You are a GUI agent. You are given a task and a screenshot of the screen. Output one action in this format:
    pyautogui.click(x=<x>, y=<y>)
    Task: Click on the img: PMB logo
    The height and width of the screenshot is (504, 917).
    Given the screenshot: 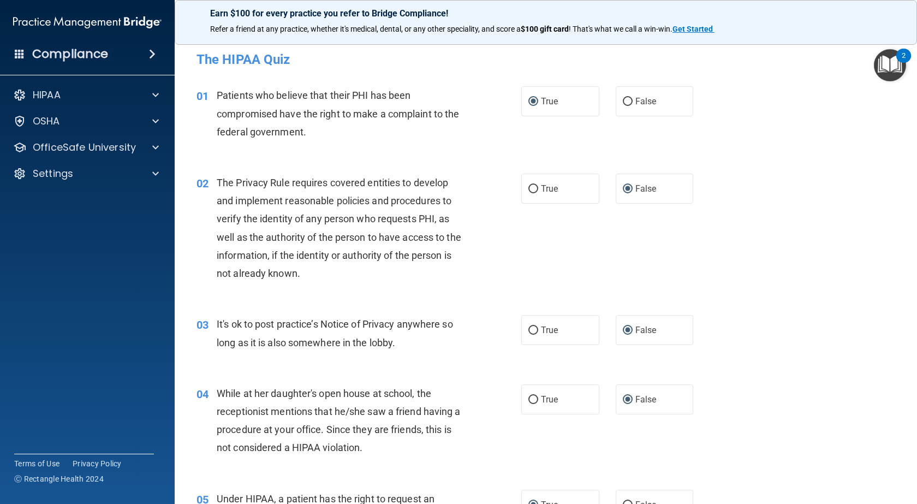 What is the action you would take?
    pyautogui.click(x=87, y=22)
    